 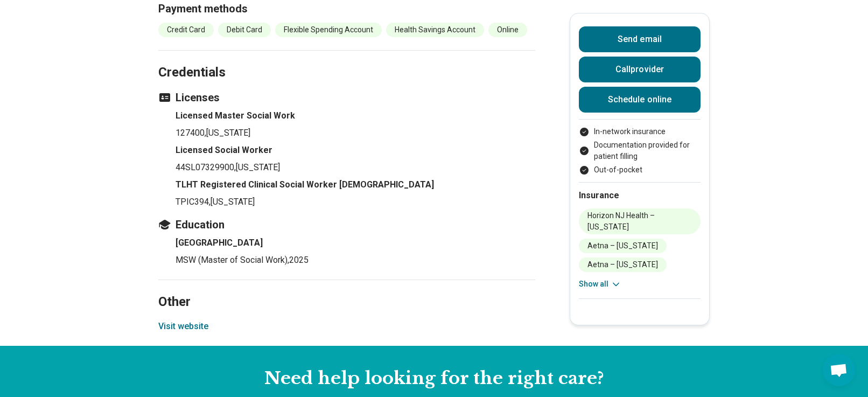 What do you see at coordinates (434, 379) in the screenshot?
I see `h2: Need help looking for the right care?` at bounding box center [434, 379].